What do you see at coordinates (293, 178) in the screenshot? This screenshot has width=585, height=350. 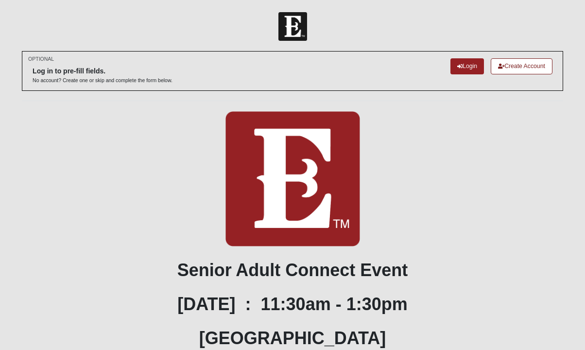 I see `img: E-icon-fireweed-White-TM.png` at bounding box center [293, 178].